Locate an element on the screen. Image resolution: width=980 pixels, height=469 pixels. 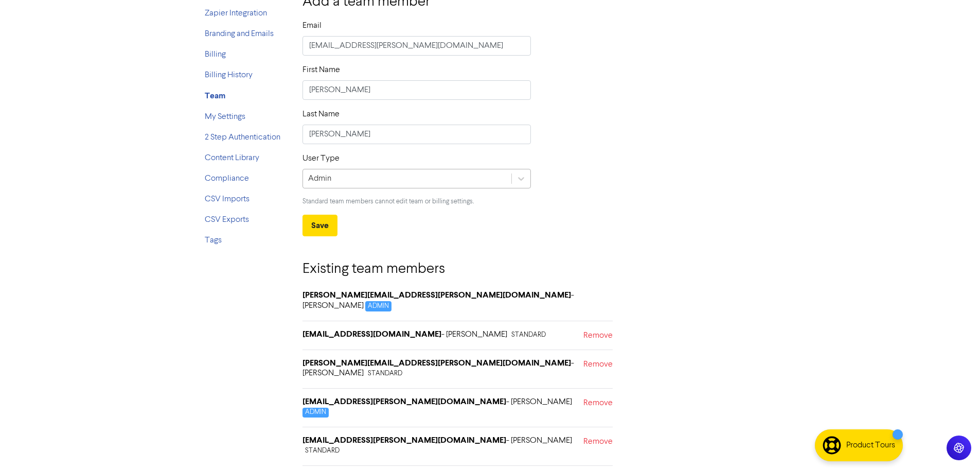
div: Chat Widget is located at coordinates (914, 413).